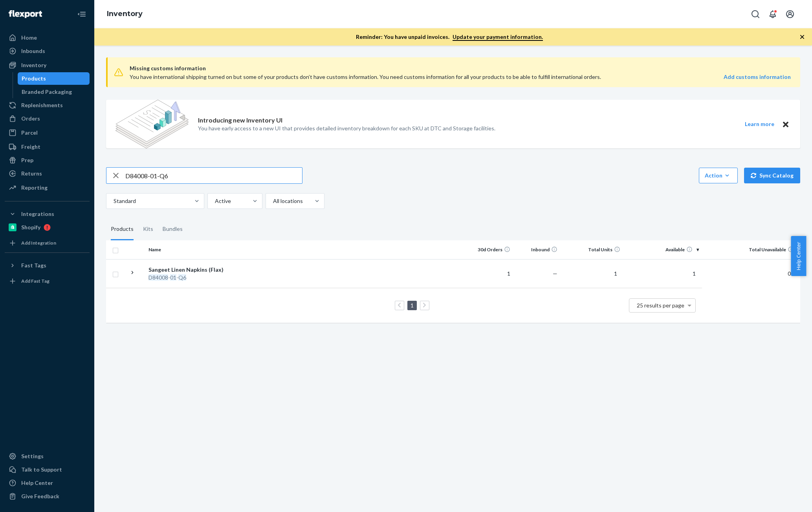  I want to click on button: Help Center, so click(798, 256).